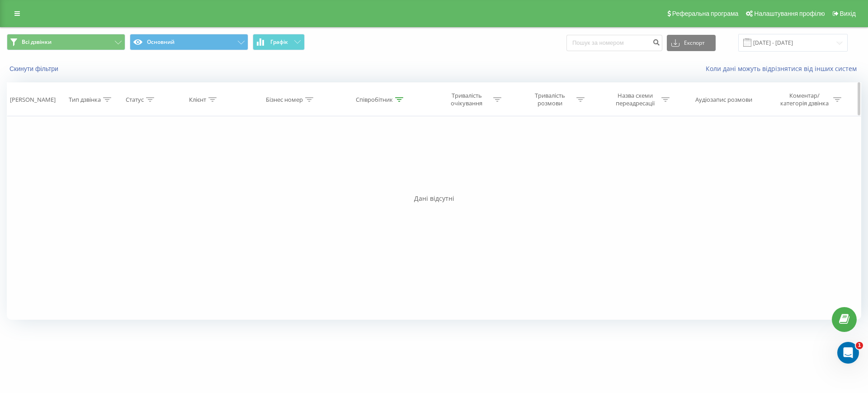 The width and height of the screenshot is (868, 393). What do you see at coordinates (66, 42) in the screenshot?
I see `button: Всі дзвінки` at bounding box center [66, 42].